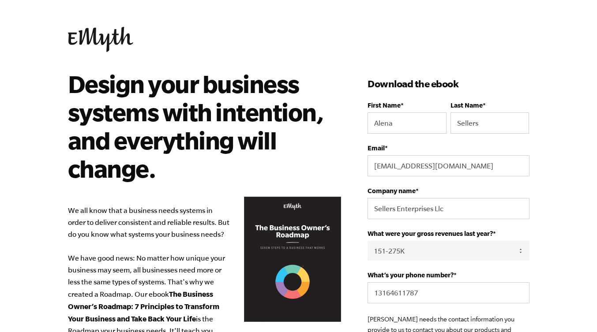 This screenshot has height=332, width=597. What do you see at coordinates (575, 311) in the screenshot?
I see `div: Chat Widget` at bounding box center [575, 311].